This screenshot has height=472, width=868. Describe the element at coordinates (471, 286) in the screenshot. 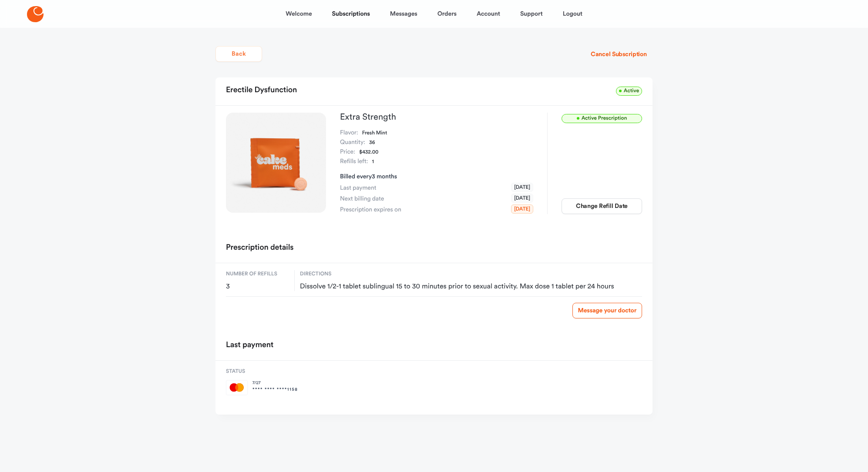

I see `span: Dissolve 1/2-1 tablet sublingual 15 to 30 minutes prior to sexual activity. Max dose 1 tablet per...` at that location.